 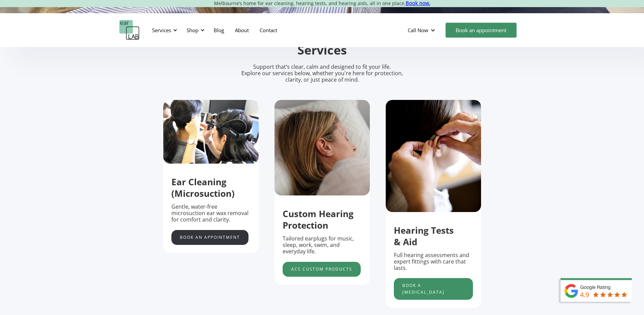 What do you see at coordinates (434, 262) in the screenshot?
I see `p: Full hearing assessments and expert fittings with care that lasts.` at bounding box center [434, 262].